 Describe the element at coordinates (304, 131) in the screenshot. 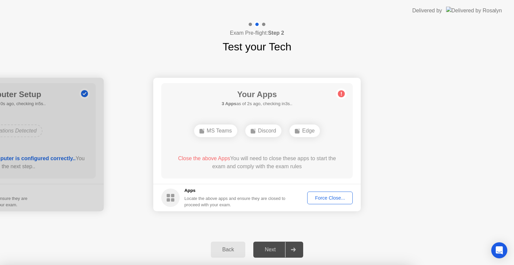

I see `div: Edge` at that location.